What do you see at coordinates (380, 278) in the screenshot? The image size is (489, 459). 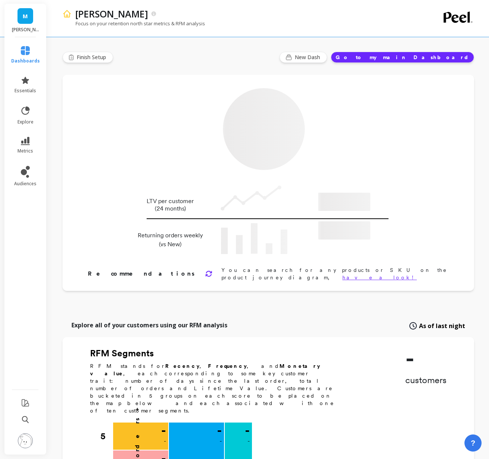 I see `a: have a look!` at bounding box center [380, 278].